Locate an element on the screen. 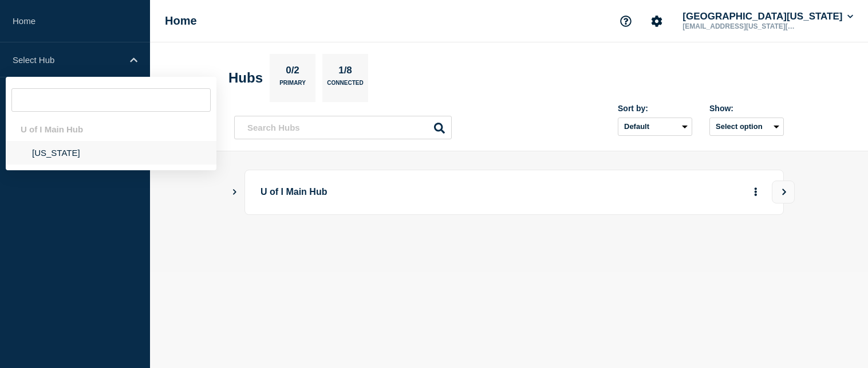 The width and height of the screenshot is (868, 368). input: Search Hubs is located at coordinates (343, 127).